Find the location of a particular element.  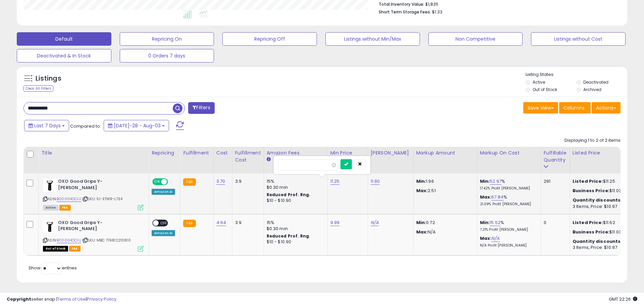

button: Last 7 Days is located at coordinates (46, 126).